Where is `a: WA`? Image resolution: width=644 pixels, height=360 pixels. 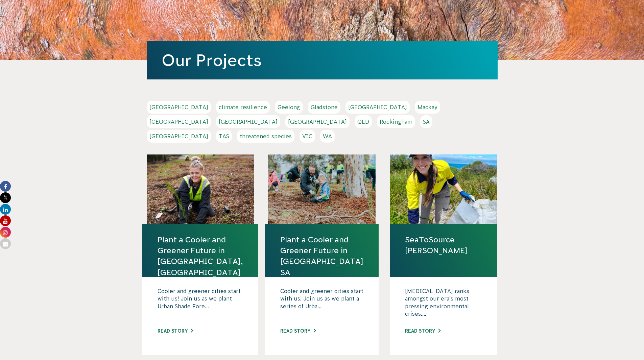
a: WA is located at coordinates (327, 137).